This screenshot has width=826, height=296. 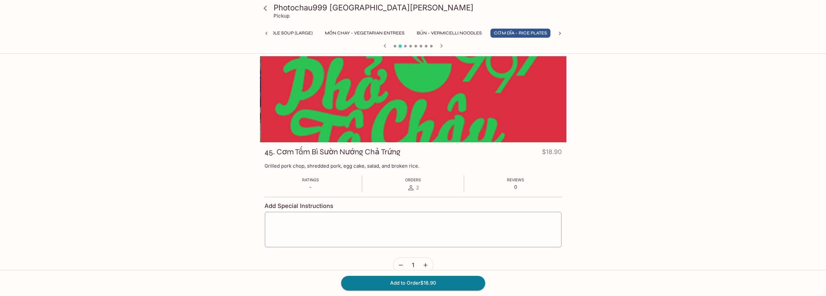 What do you see at coordinates (310, 179) in the screenshot?
I see `span: Ratings` at bounding box center [310, 179].